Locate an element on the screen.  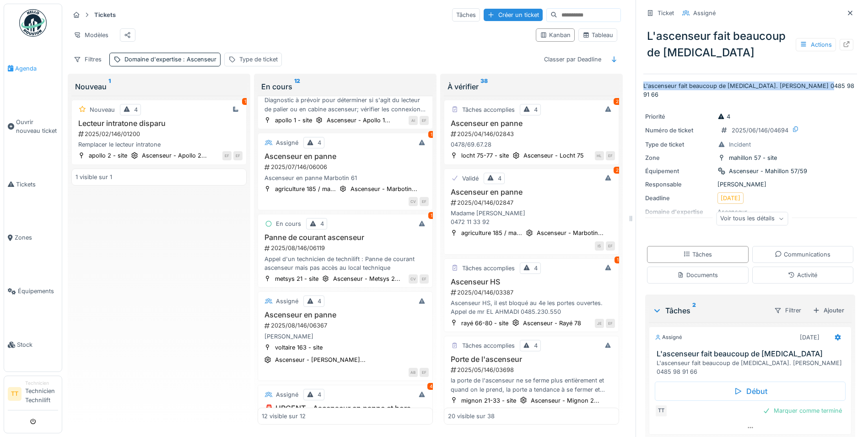
div: Diagnostic à prévoir pour déterminer si s'agit du lecteur de palier ou en cabine ascenseur; vérif... is located at coordinates (345, 105).